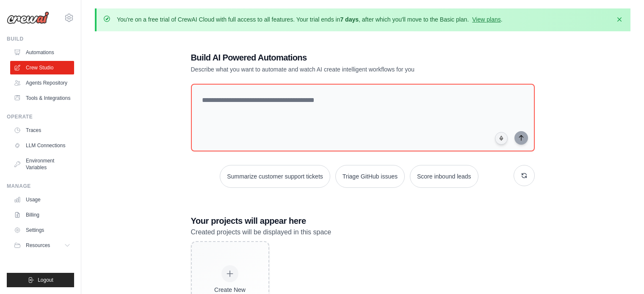  Describe the element at coordinates (523, 175) in the screenshot. I see `button: Get new suggestions` at that location.